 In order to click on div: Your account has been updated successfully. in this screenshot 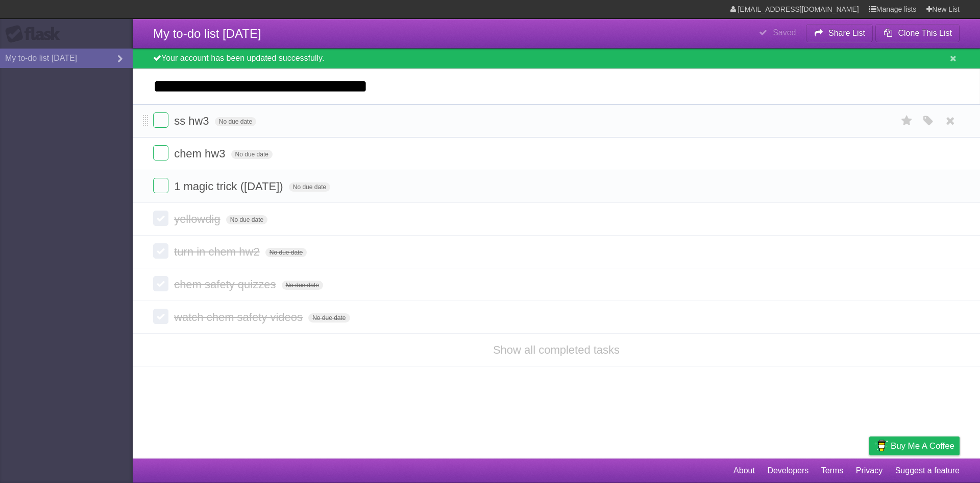, I will do `click(556, 58)`.